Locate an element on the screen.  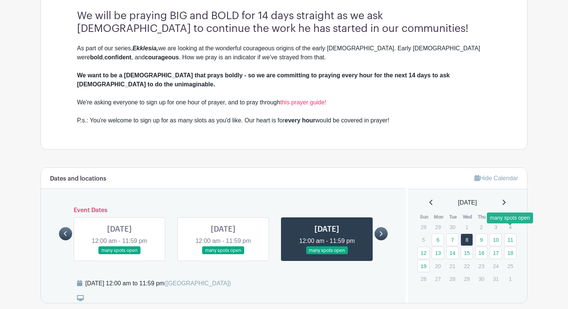
p: 2 is located at coordinates (481, 227).